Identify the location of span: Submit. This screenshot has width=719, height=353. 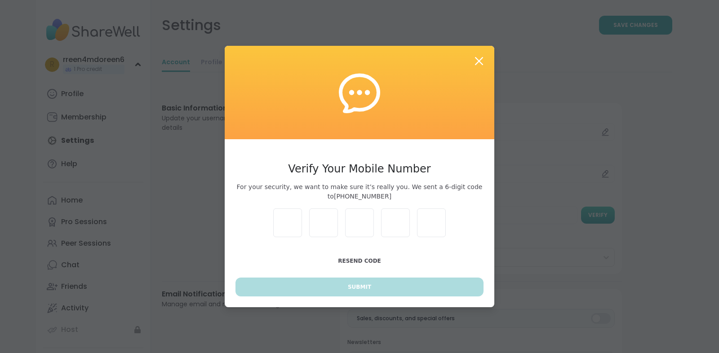
(359, 287).